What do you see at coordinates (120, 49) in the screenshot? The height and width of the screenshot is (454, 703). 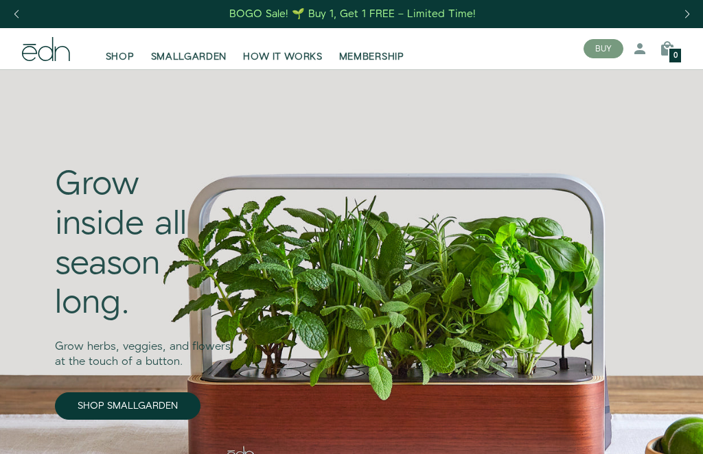 I see `a: SHOP` at bounding box center [120, 49].